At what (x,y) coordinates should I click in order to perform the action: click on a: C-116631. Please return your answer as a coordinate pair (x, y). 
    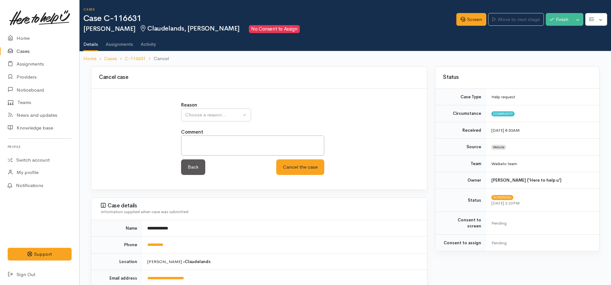
    Looking at the image, I should click on (135, 59).